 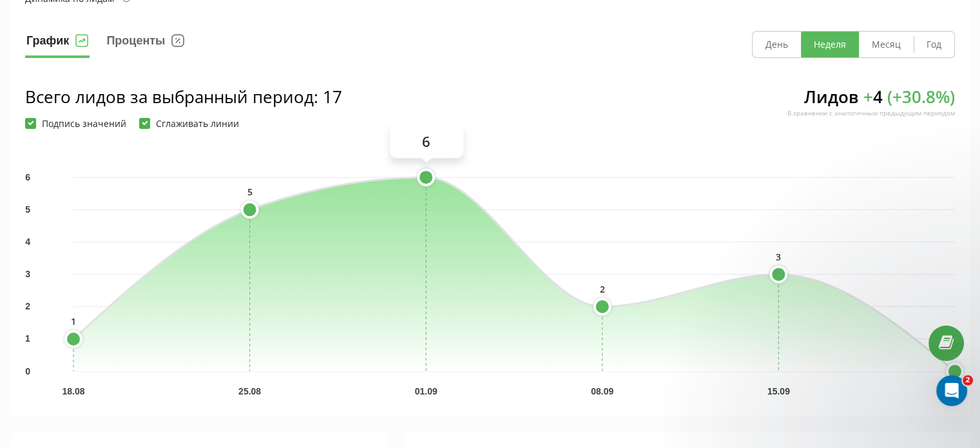 What do you see at coordinates (75, 123) in the screenshot?
I see `label: Подпись значений` at bounding box center [75, 123].